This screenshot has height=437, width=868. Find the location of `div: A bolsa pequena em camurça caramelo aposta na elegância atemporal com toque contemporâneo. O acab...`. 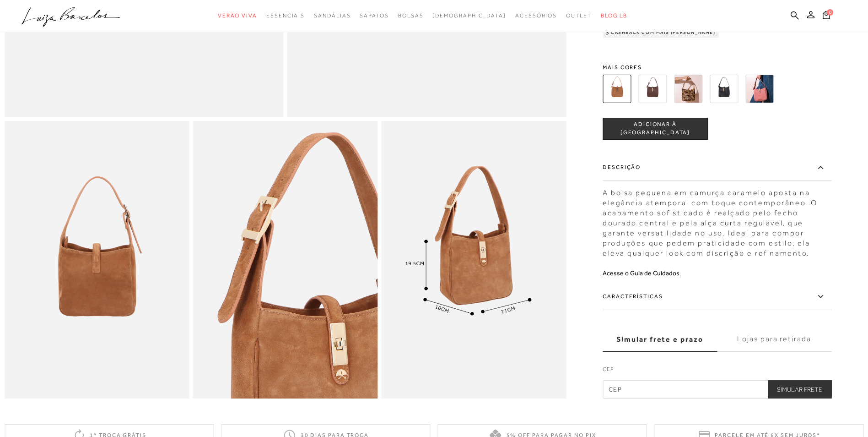

div: A bolsa pequena em camurça caramelo aposta na elegância atemporal com toque contemporâneo. O acab... is located at coordinates (717, 221).